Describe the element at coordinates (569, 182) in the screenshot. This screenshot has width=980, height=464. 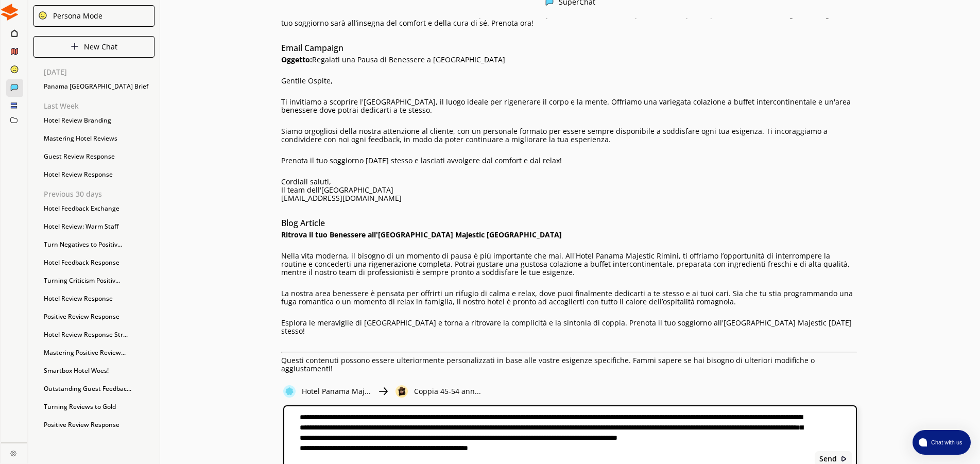
I see `p: Cordiali saluti,` at that location.